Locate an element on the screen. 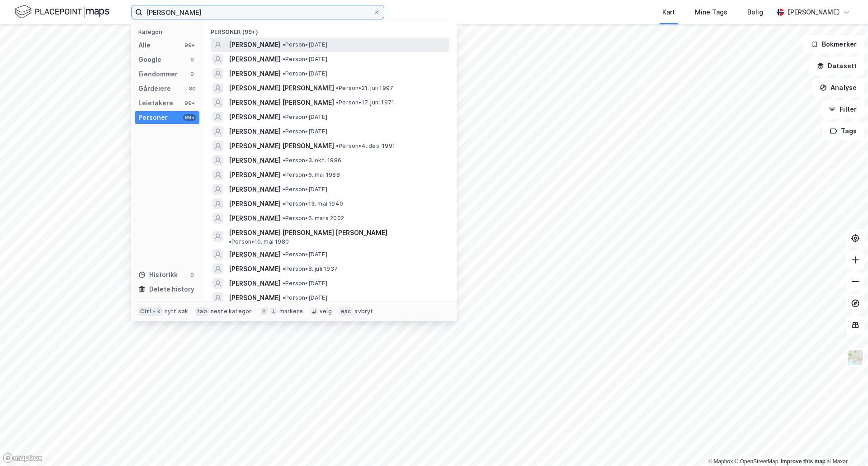 This screenshot has width=868, height=466. div: nytt søk is located at coordinates (176, 312).